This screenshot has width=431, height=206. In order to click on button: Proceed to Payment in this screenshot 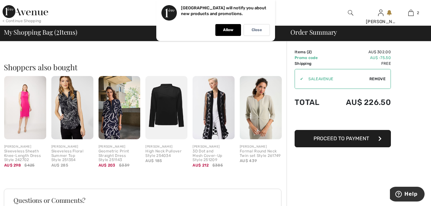, I will do `click(343, 139)`.